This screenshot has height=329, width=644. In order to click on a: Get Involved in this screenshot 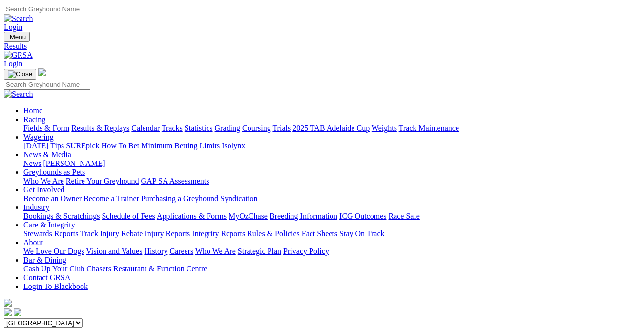, I will do `click(44, 189)`.